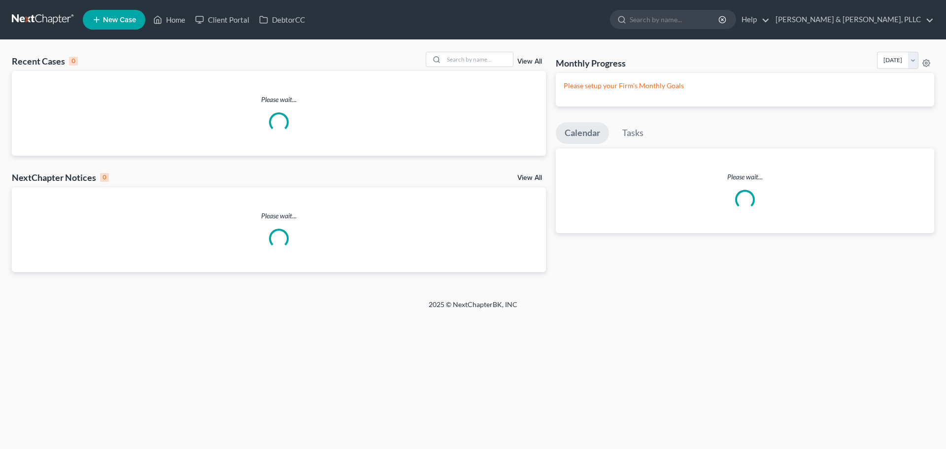 The image size is (946, 449). What do you see at coordinates (222, 20) in the screenshot?
I see `a: Client Portal` at bounding box center [222, 20].